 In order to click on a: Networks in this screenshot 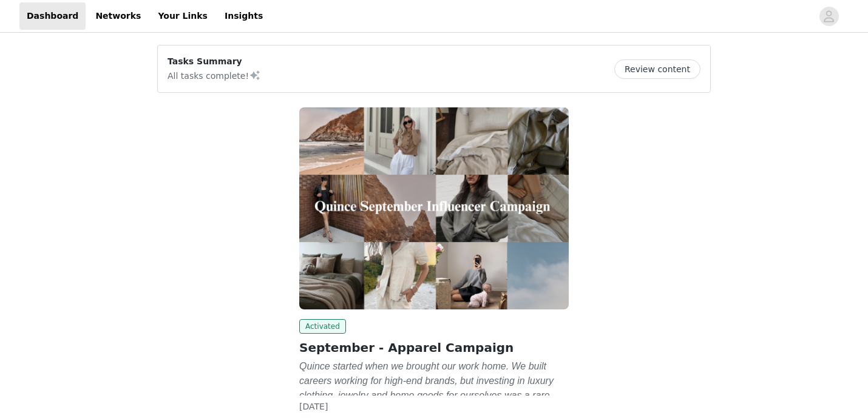, I will do `click(118, 16)`.